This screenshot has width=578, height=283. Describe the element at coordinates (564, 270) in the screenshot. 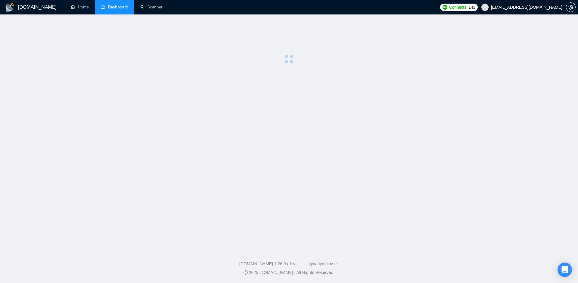

I see `div: Open Intercom Messenger` at that location.